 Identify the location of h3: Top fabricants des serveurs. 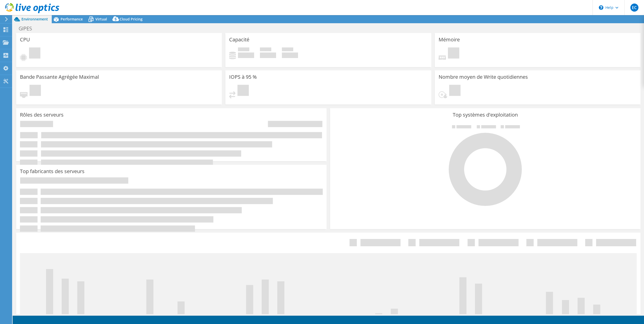
(52, 171).